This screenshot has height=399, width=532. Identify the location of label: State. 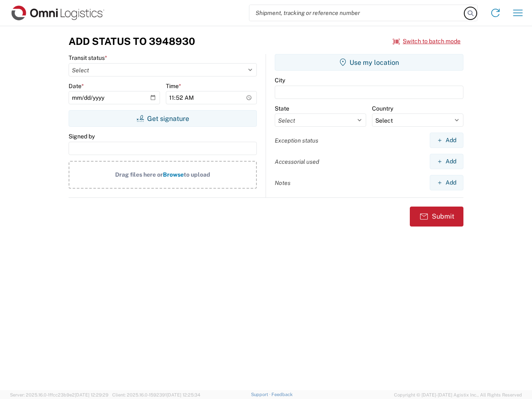
(282, 109).